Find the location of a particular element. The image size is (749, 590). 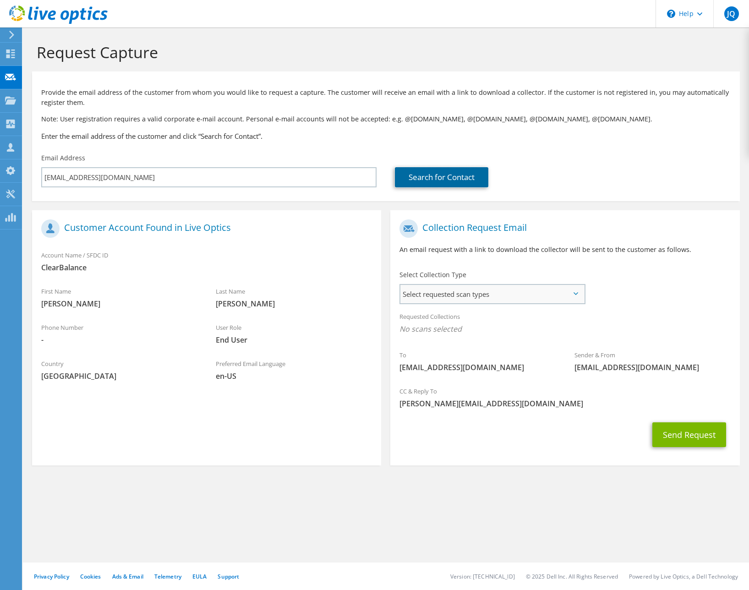

h3: Enter the email address of the customer and click “Search for Contact”. is located at coordinates (386, 136).